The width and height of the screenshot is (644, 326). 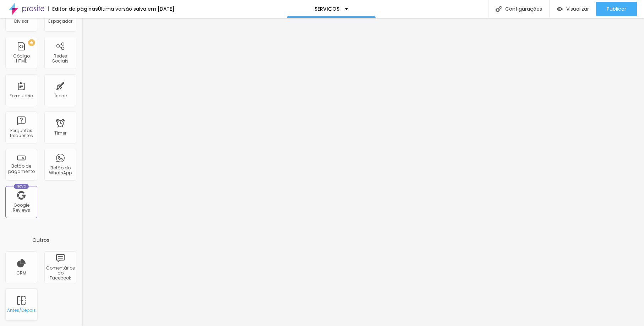 What do you see at coordinates (22, 96) in the screenshot?
I see `div: Formulário` at bounding box center [22, 96].